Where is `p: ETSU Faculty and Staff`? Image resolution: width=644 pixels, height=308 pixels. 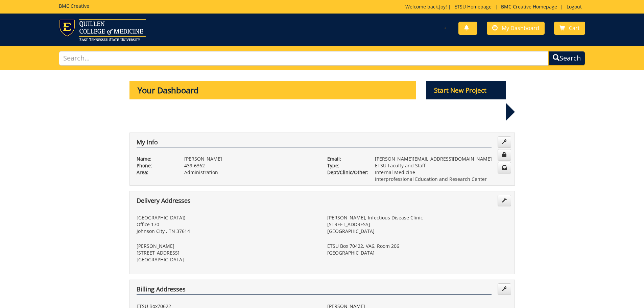
p: ETSU Faculty and Staff is located at coordinates (441, 166).